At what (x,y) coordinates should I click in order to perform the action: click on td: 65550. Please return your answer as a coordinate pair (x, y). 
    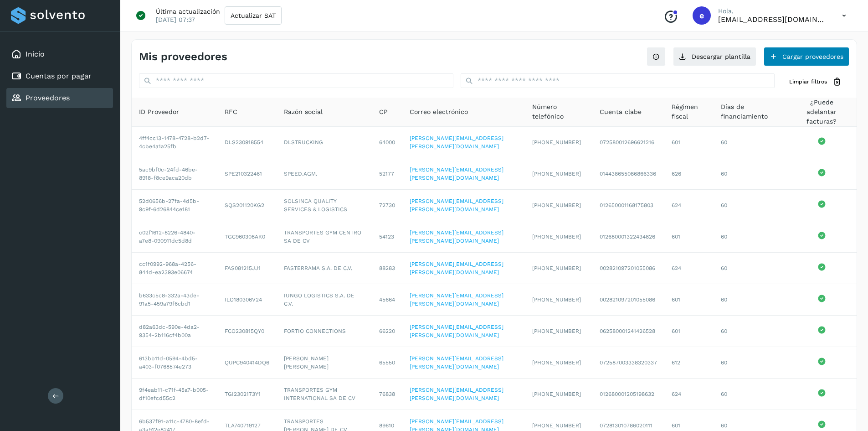
    Looking at the image, I should click on (387, 362).